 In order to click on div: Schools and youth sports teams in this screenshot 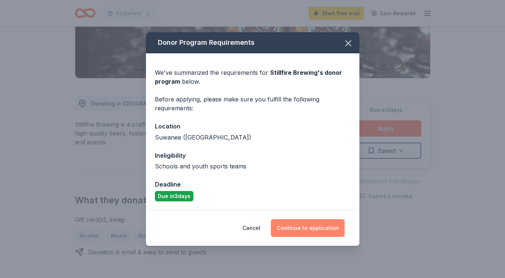, I will do `click(253, 166)`.